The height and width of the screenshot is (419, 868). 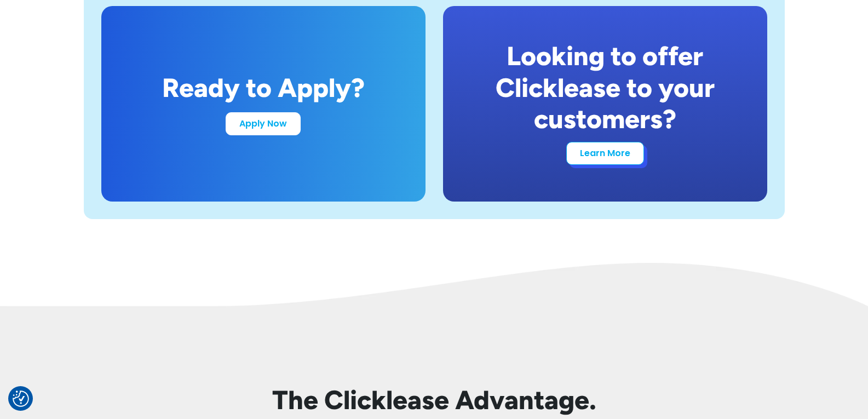 What do you see at coordinates (263, 124) in the screenshot?
I see `a: Apply Now` at bounding box center [263, 124].